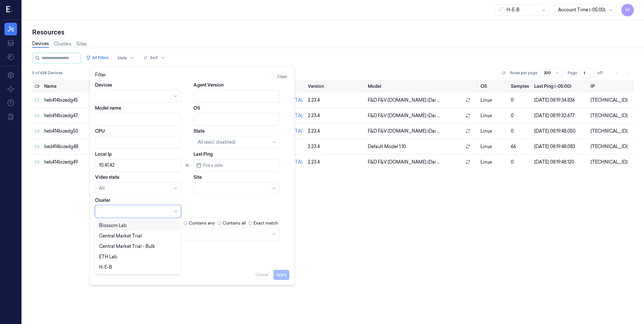 Image resolution: width=644 pixels, height=324 pixels. What do you see at coordinates (103, 154) in the screenshot?
I see `label: Local Ip` at bounding box center [103, 154].